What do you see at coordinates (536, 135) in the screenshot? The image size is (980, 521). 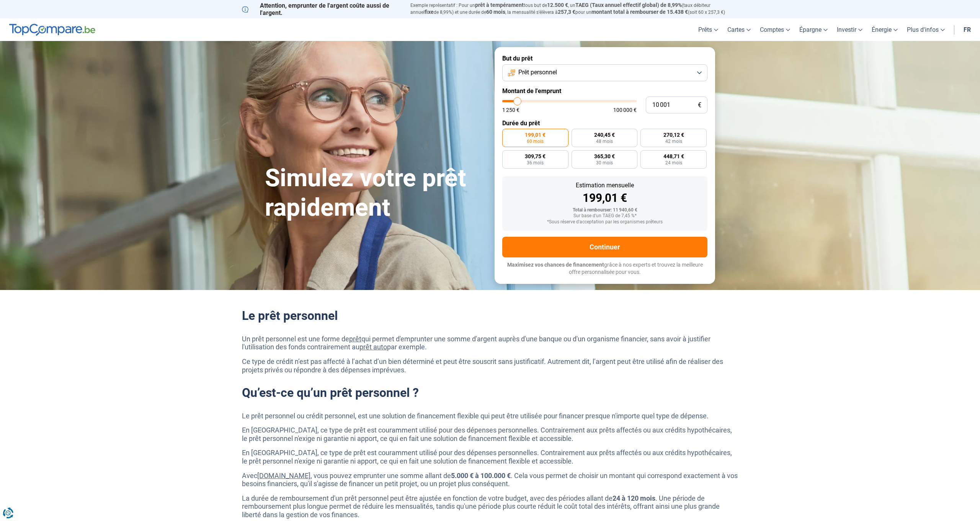 I see `span: 199,01 €` at bounding box center [536, 135].